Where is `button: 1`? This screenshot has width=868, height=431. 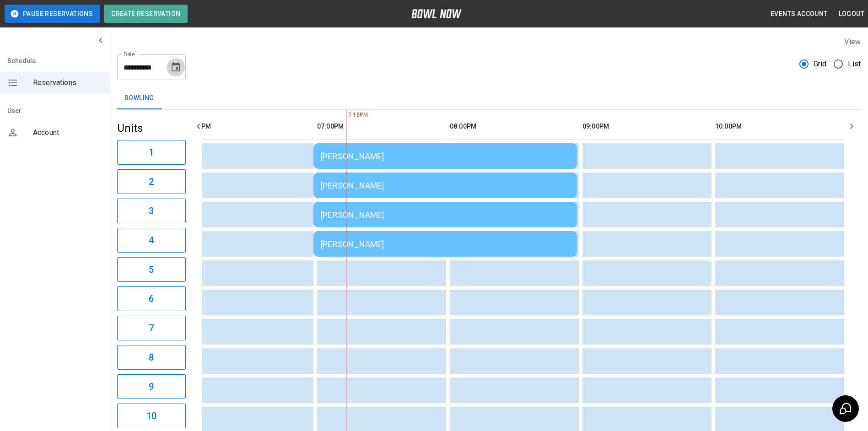
button: 1 is located at coordinates (151, 153).